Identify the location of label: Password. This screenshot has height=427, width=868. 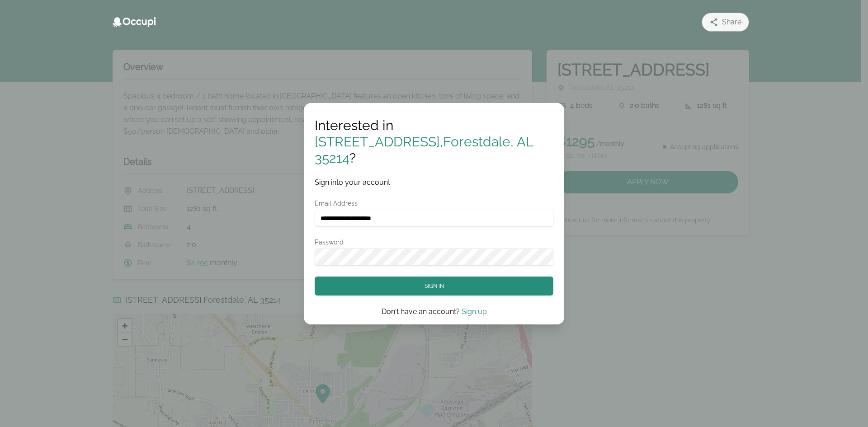
(434, 242).